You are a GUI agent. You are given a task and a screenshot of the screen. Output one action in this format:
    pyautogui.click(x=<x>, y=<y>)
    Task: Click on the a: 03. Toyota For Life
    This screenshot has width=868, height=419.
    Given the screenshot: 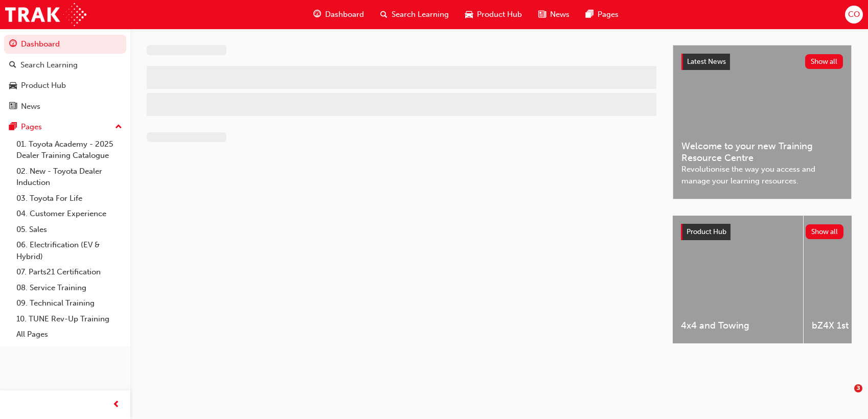 What is the action you would take?
    pyautogui.click(x=69, y=198)
    